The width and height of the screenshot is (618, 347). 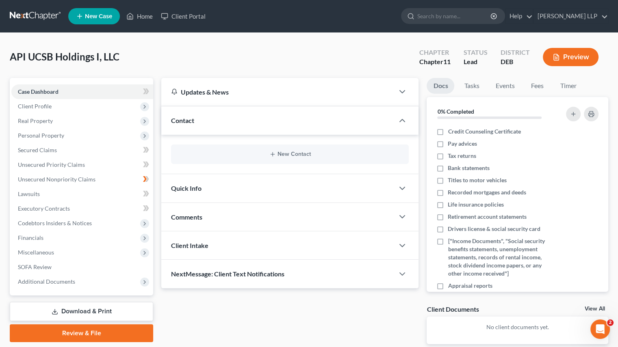 I want to click on span: Codebtors Insiders & Notices, so click(x=55, y=223).